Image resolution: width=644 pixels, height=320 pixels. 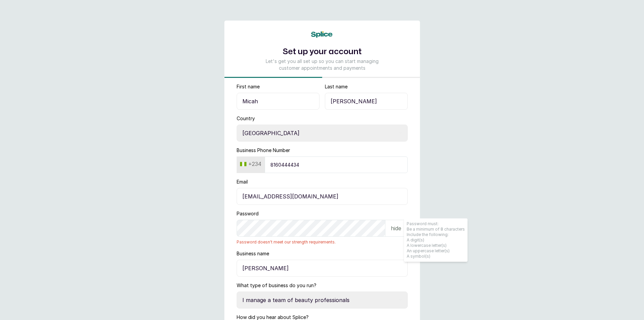 I want to click on label: Last name, so click(x=336, y=87).